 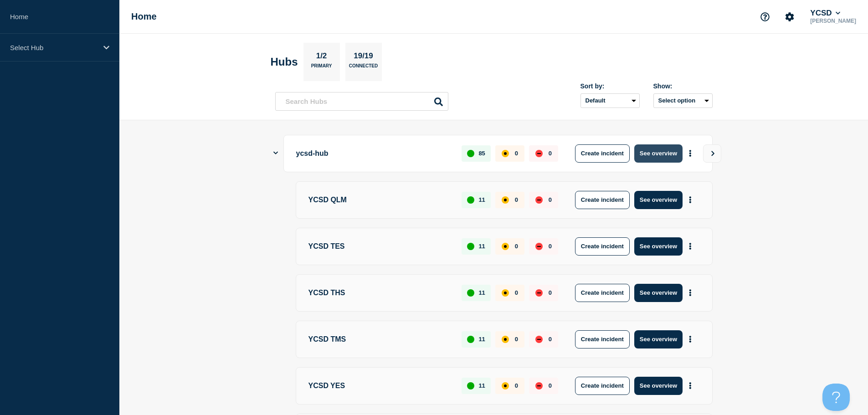 I want to click on p: YCSD YES, so click(x=380, y=386).